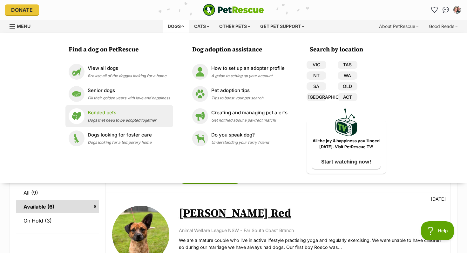  What do you see at coordinates (282, 26) in the screenshot?
I see `div: Get pet support` at bounding box center [282, 26].